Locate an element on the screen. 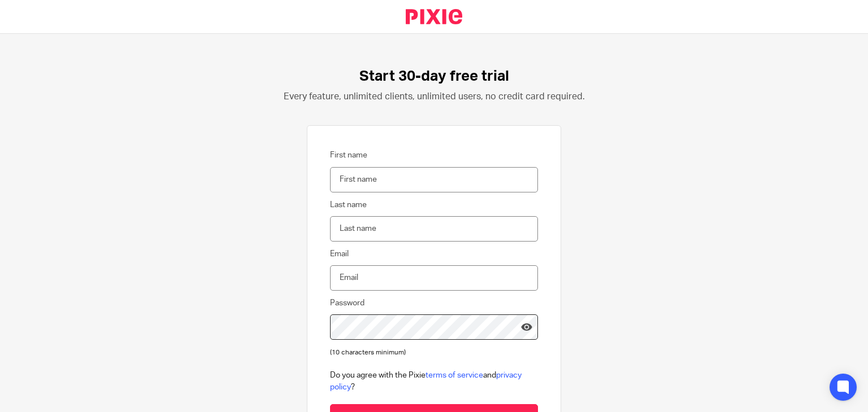  h1: Start 30-day free trial is located at coordinates (434, 77).